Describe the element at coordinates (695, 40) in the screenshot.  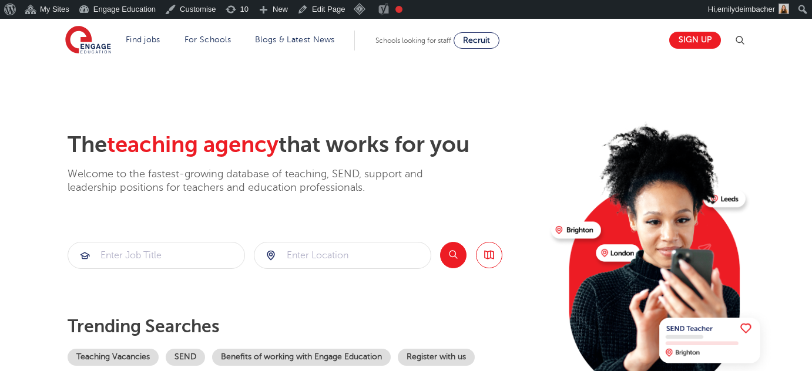
I see `a: Sign up` at that location.